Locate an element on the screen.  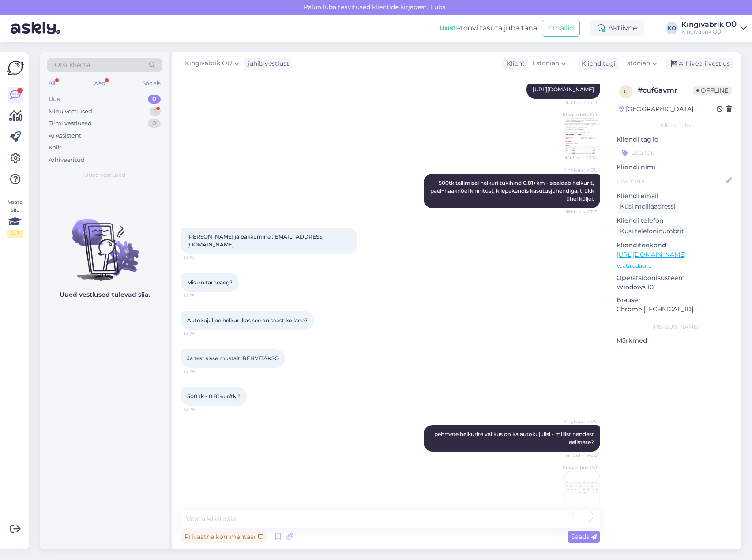
div: Tiimi vestlused is located at coordinates (70, 124).